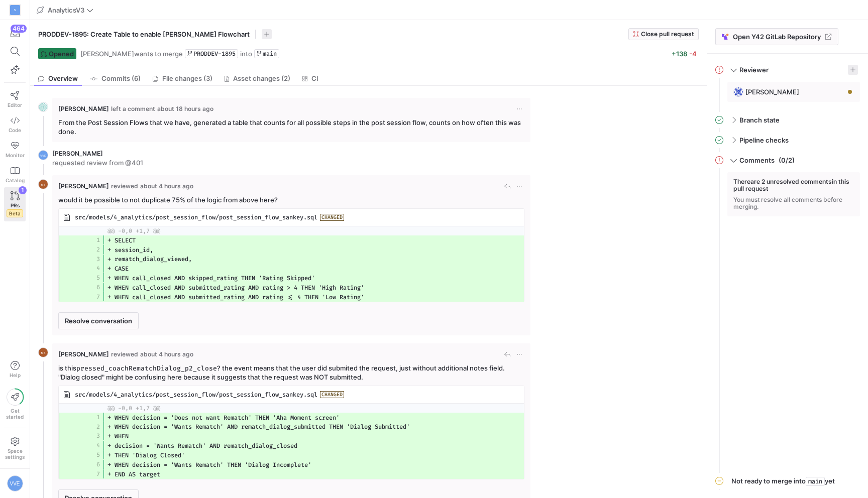  Describe the element at coordinates (92, 474) in the screenshot. I see `div: 7` at that location.